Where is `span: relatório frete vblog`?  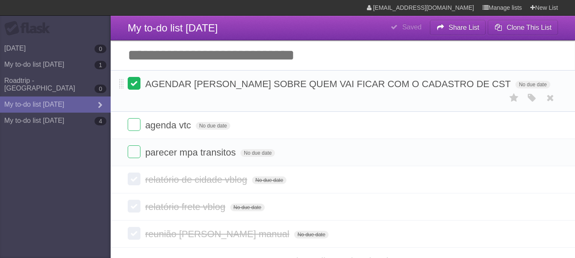 span: relatório frete vblog is located at coordinates (186, 207).